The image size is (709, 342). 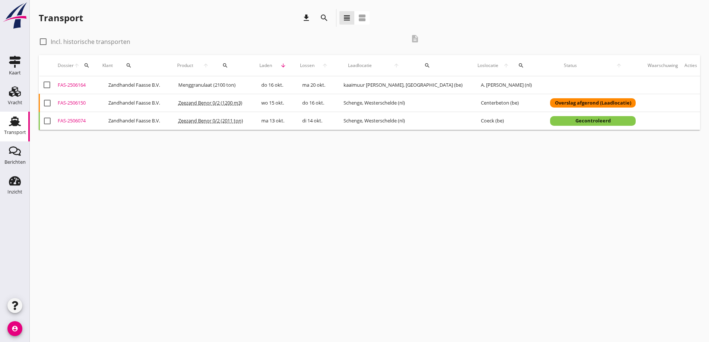 What do you see at coordinates (314, 121) in the screenshot?
I see `td: di 14 okt.` at bounding box center [314, 121].